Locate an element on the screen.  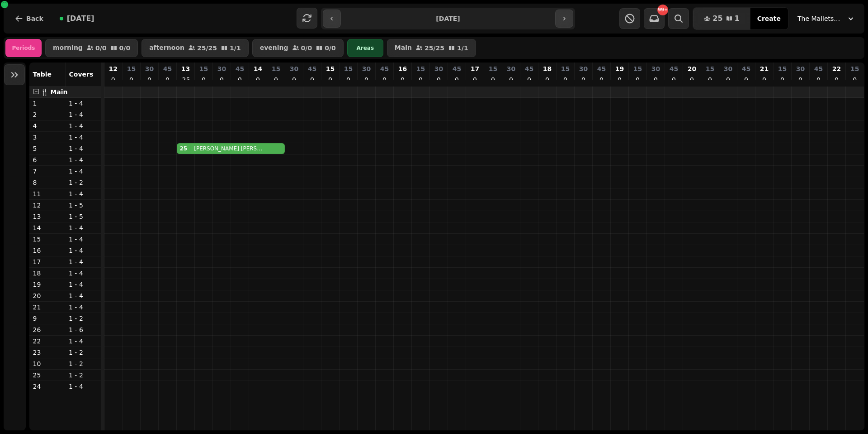
span: The Malletsheugh is located at coordinates (820, 18).